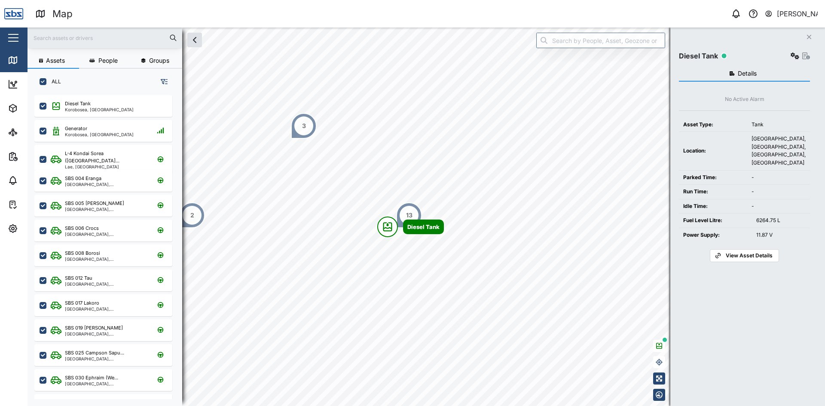  Describe the element at coordinates (713, 125) in the screenshot. I see `div: Asset Type:` at that location.